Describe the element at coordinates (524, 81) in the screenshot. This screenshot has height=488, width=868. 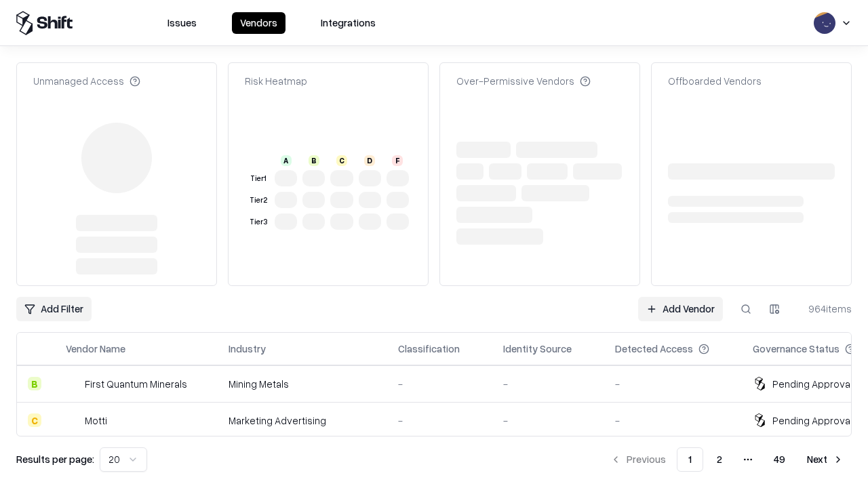
I see `div: Over-Permissive Vendors` at that location.